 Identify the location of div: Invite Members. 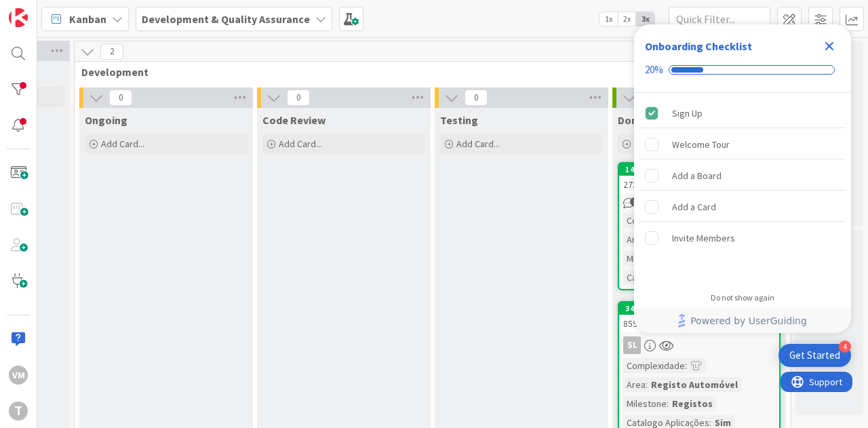
(703, 238).